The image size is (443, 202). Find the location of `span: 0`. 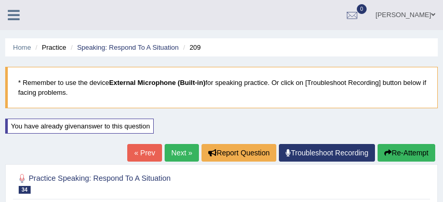

span: 0 is located at coordinates (362, 9).